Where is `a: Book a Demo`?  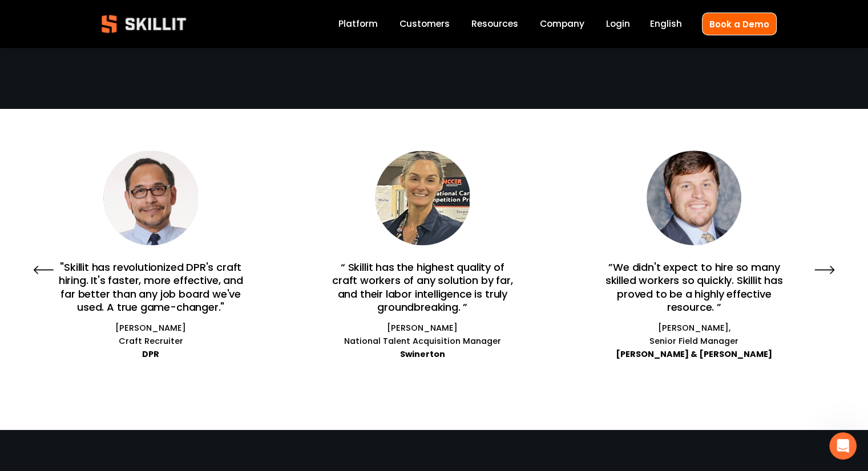 a: Book a Demo is located at coordinates (739, 23).